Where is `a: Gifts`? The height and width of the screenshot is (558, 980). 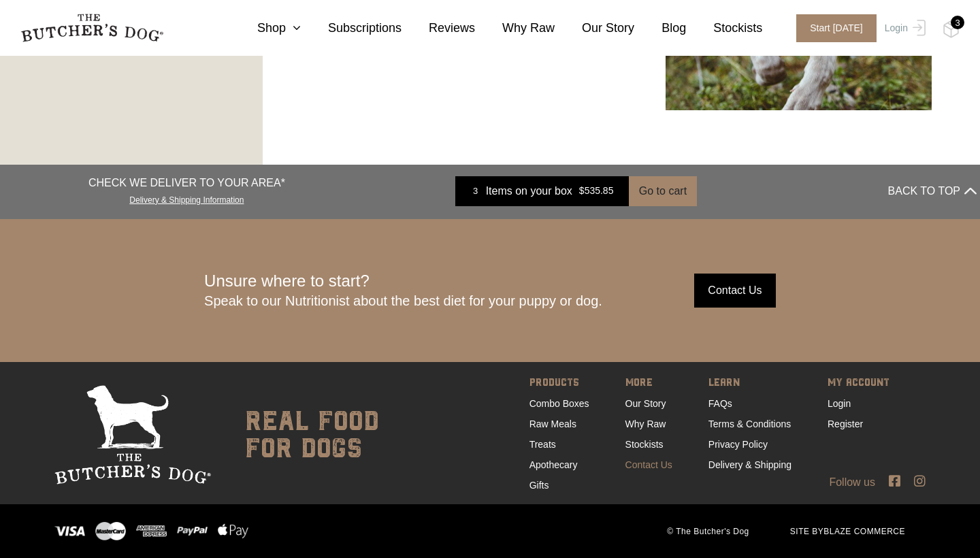 a: Gifts is located at coordinates (539, 485).